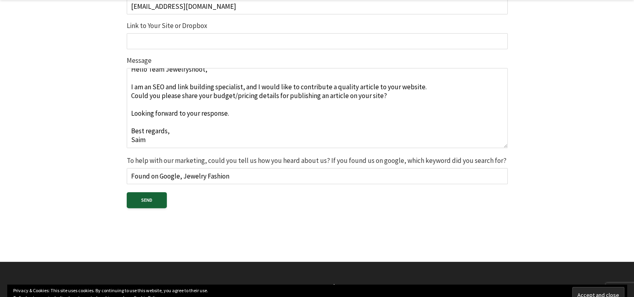  I want to click on label: To help with our marketing, could you tell us how you heard about us? If you found us on google, ..., so click(317, 171).